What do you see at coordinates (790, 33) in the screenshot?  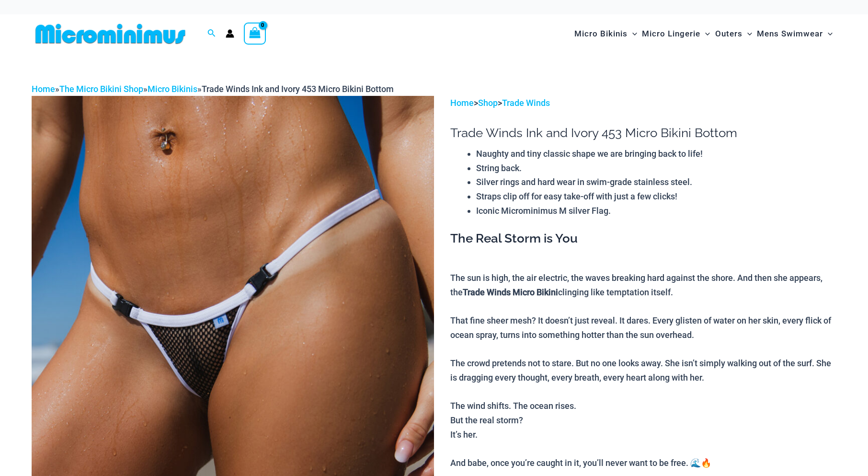 I see `span: Mens Swimwear` at bounding box center [790, 33].